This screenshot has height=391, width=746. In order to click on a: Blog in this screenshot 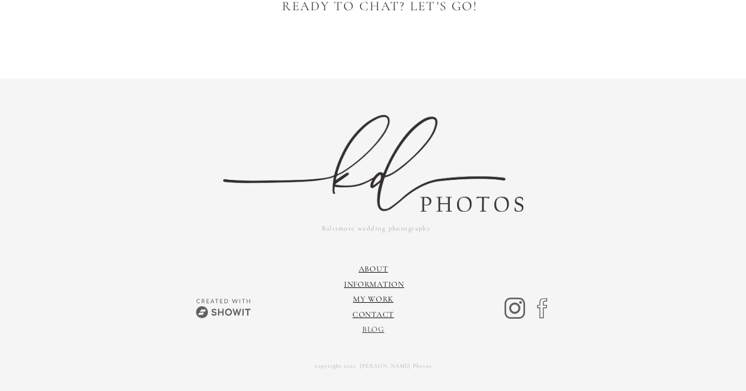, I will do `click(373, 329)`.